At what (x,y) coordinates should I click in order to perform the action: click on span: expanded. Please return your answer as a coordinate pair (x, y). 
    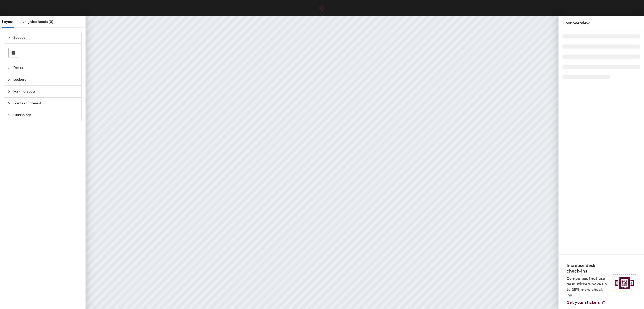
    Looking at the image, I should click on (9, 37).